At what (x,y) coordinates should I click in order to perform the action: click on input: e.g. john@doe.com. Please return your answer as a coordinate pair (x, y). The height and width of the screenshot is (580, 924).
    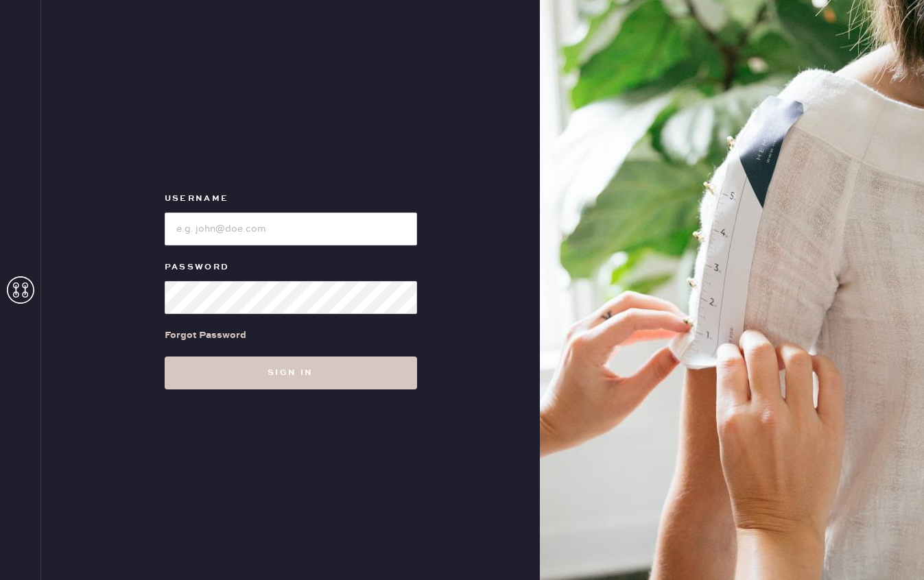
    Looking at the image, I should click on (291, 229).